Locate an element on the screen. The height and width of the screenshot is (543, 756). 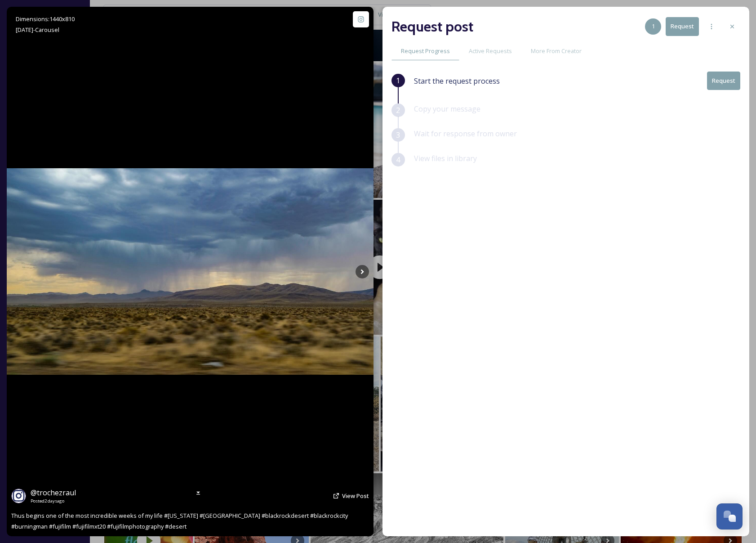
span: @ trochezraul is located at coordinates (53, 493).